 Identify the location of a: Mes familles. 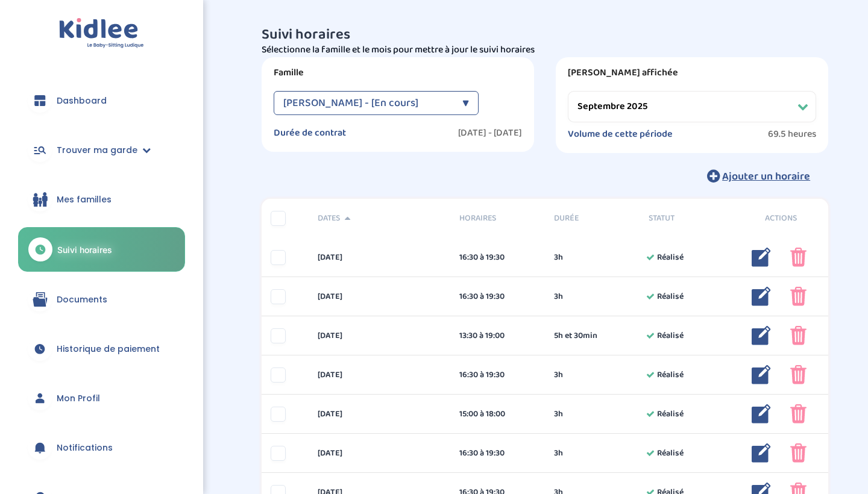
(102, 200).